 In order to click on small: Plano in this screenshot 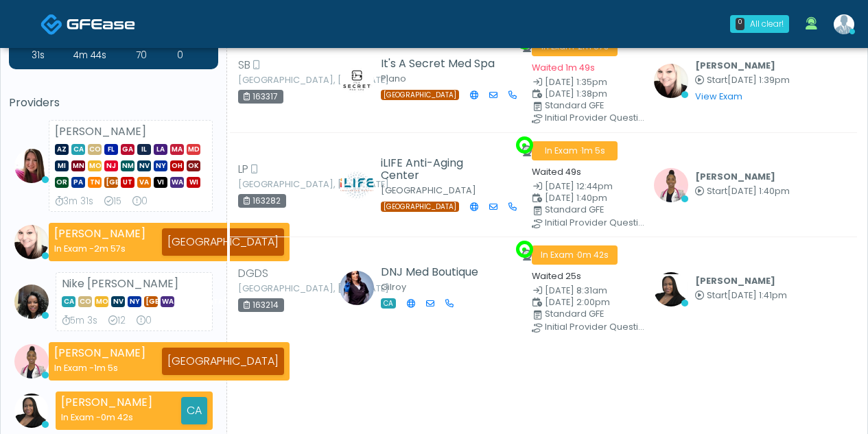, I will do `click(393, 78)`.